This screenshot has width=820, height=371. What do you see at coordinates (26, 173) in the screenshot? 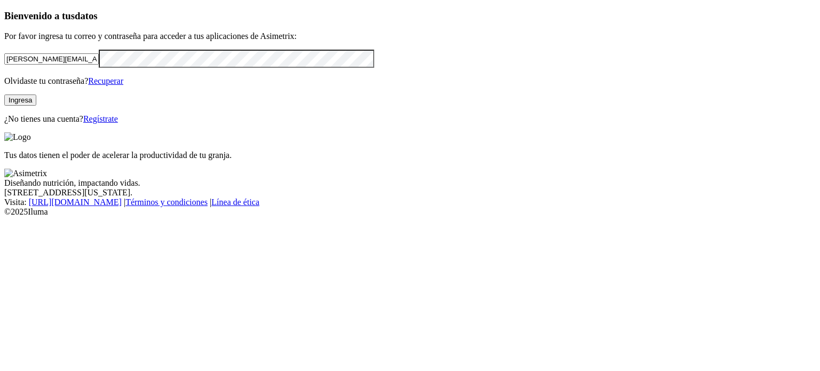
I see `img: Asimetrix` at bounding box center [26, 173].